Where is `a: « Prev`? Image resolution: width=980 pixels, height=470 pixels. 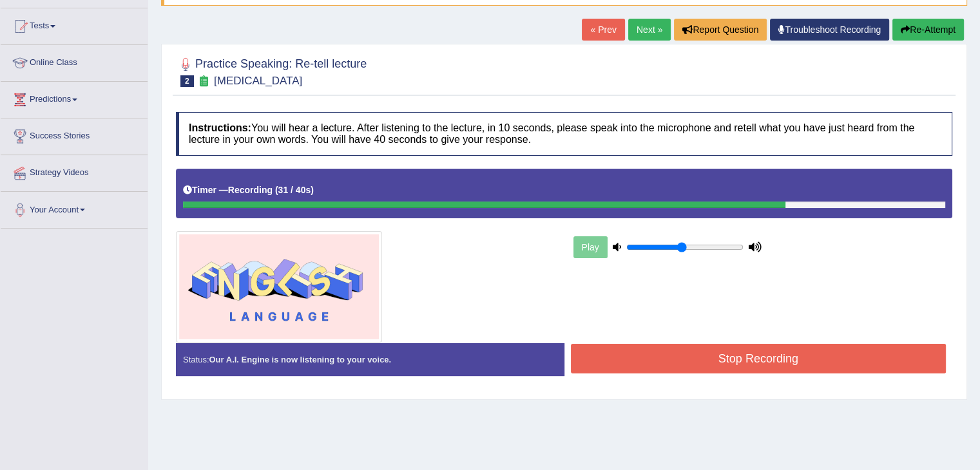
a: « Prev is located at coordinates (604, 29).